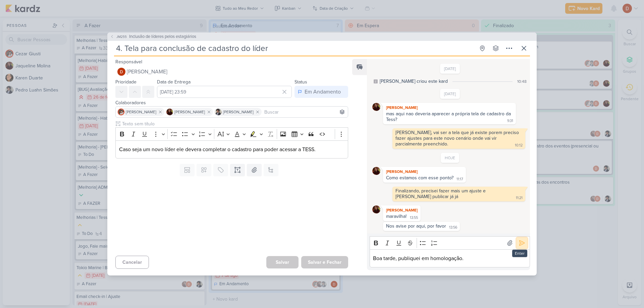  I want to click on div: 11:17, so click(460, 179).